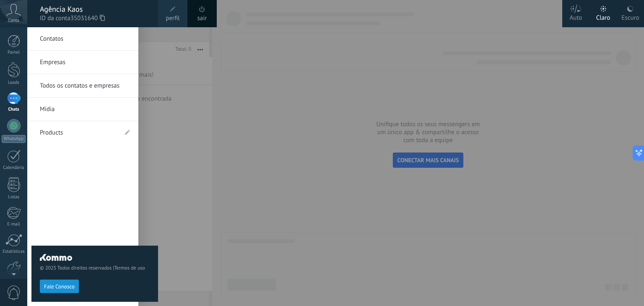 This screenshot has height=306, width=644. I want to click on span: ID da conta, so click(95, 19).